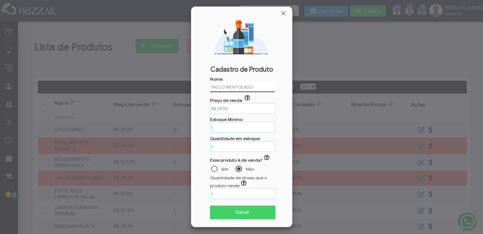 Image resolution: width=483 pixels, height=234 pixels. I want to click on a: Fechar, so click(283, 13).